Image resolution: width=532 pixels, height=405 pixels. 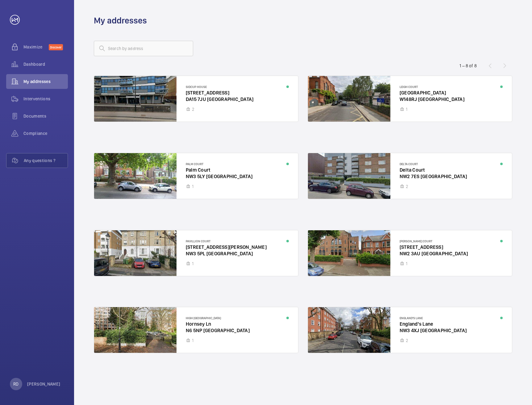 I want to click on input: Search by address, so click(x=144, y=49).